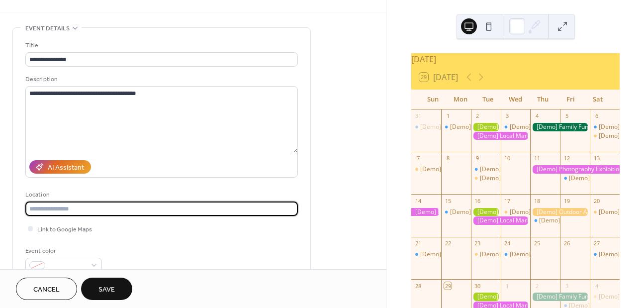 This screenshot has width=644, height=308. What do you see at coordinates (488, 99) in the screenshot?
I see `div: Tue` at bounding box center [488, 99].